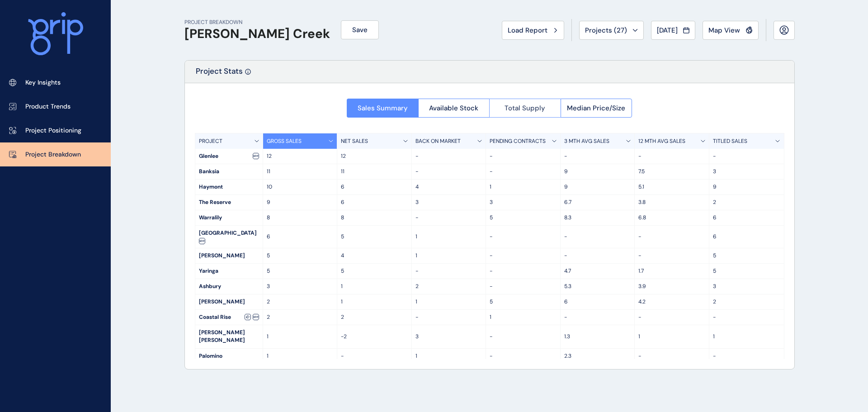 Image resolution: width=868 pixels, height=412 pixels. Describe the element at coordinates (672, 302) in the screenshot. I see `p: 4.2` at that location.